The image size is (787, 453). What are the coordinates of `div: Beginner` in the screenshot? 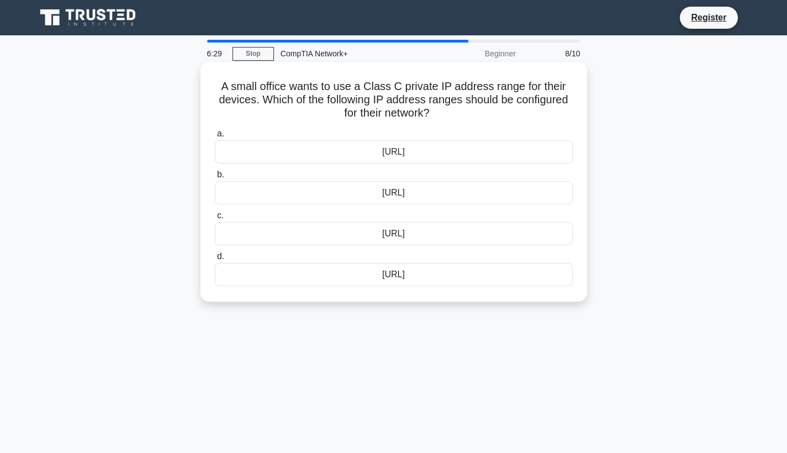 It's located at (474, 54).